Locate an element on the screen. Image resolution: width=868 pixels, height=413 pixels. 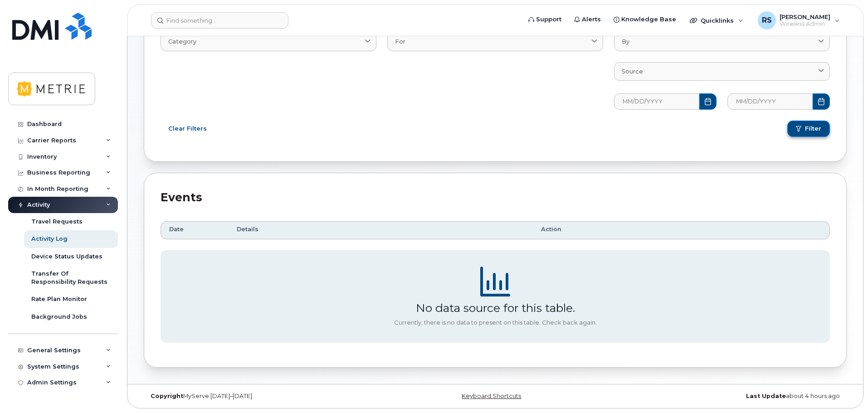
span: Quicklinks is located at coordinates (717, 21).